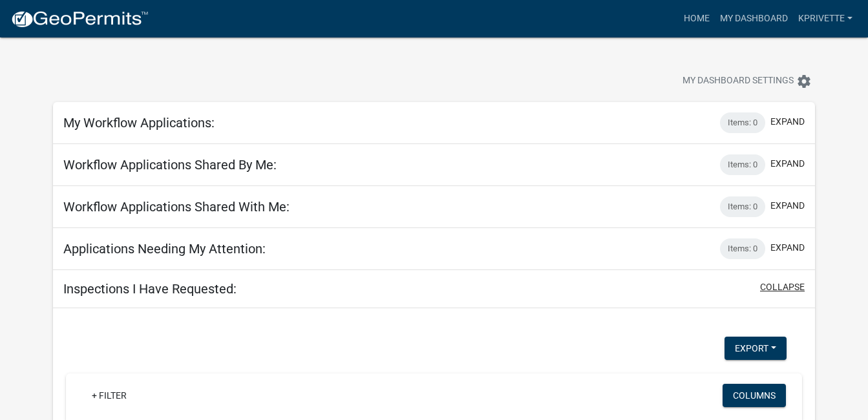 This screenshot has height=420, width=868. I want to click on button: Columns, so click(754, 395).